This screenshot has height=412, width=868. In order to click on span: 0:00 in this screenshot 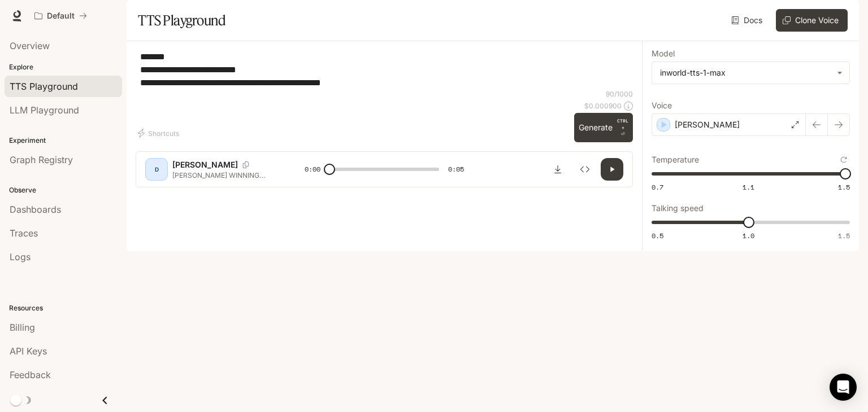, I will do `click(313, 169)`.